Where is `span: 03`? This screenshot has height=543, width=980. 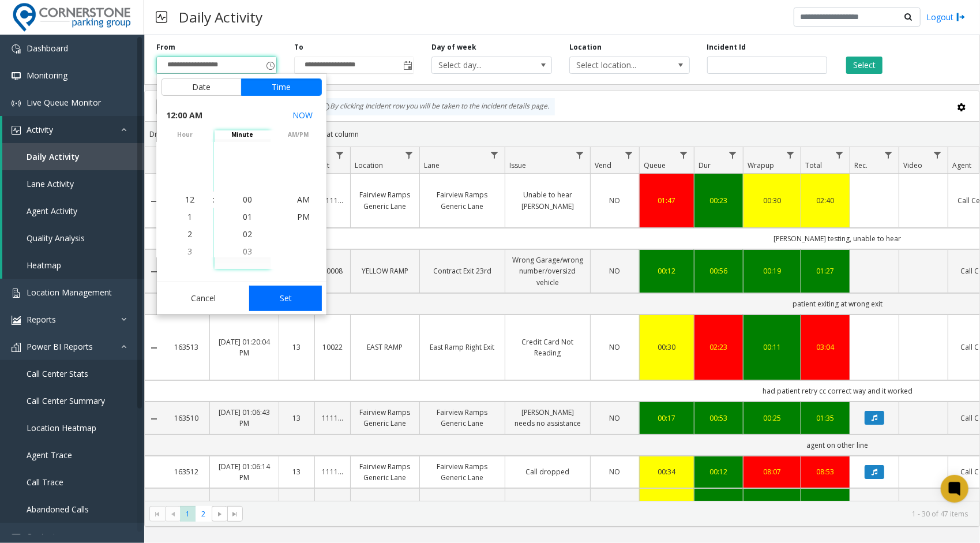
span: 03 is located at coordinates (248, 251).